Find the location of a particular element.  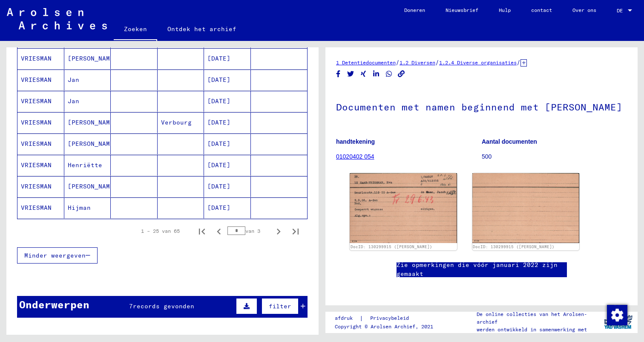

img: Arolsen_neg.svg is located at coordinates (57, 19).